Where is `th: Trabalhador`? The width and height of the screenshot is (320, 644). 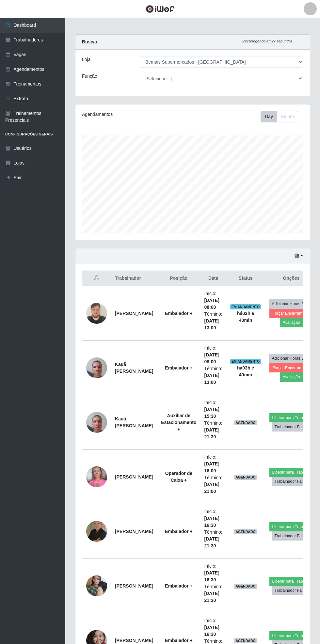
th: Trabalhador is located at coordinates (134, 278).